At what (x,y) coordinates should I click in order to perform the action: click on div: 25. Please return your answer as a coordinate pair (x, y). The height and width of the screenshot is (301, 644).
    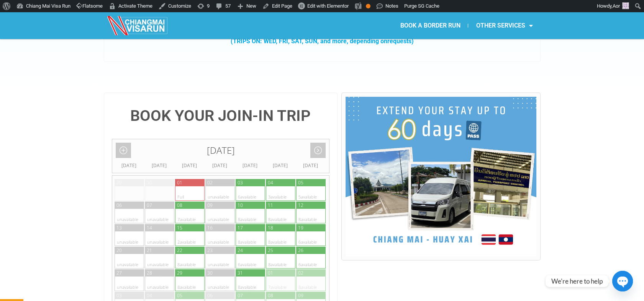
    Looking at the image, I should click on (271, 250).